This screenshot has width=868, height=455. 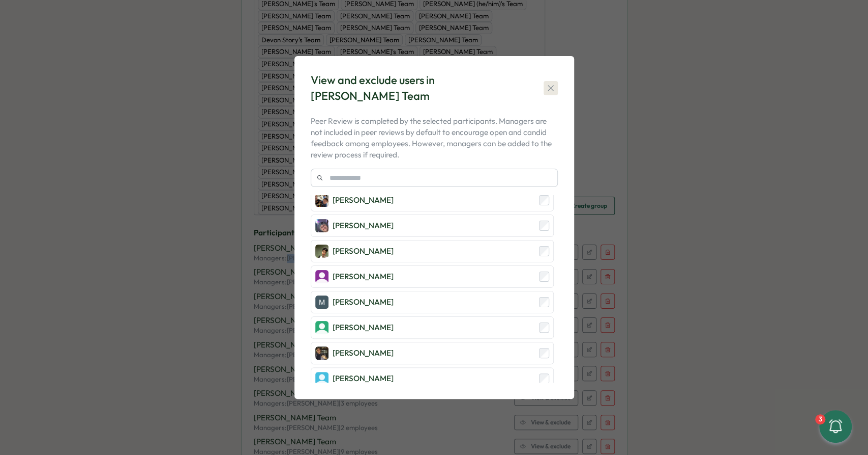 What do you see at coordinates (322, 353) in the screenshot?
I see `img: Victor Medina` at bounding box center [322, 353].